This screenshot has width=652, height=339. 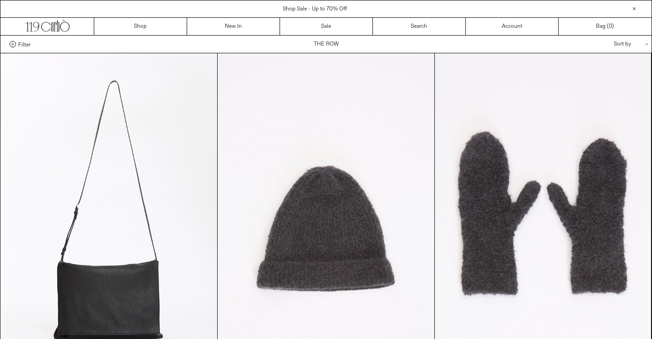 What do you see at coordinates (234, 26) in the screenshot?
I see `a: New In` at bounding box center [234, 26].